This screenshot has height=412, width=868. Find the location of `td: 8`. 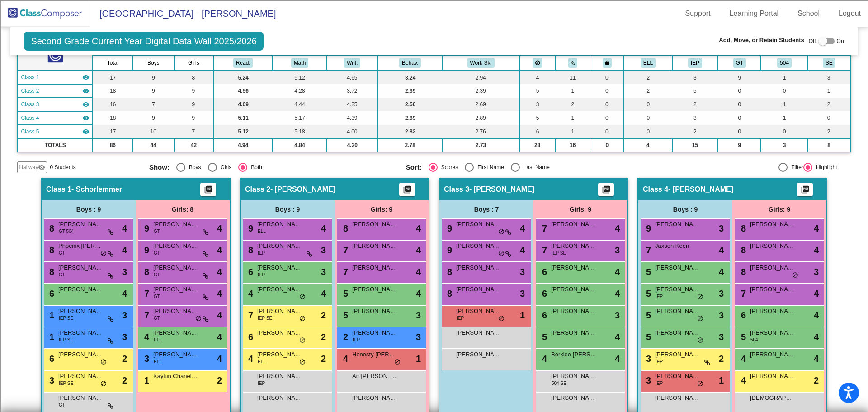

td: 8 is located at coordinates (193, 77).